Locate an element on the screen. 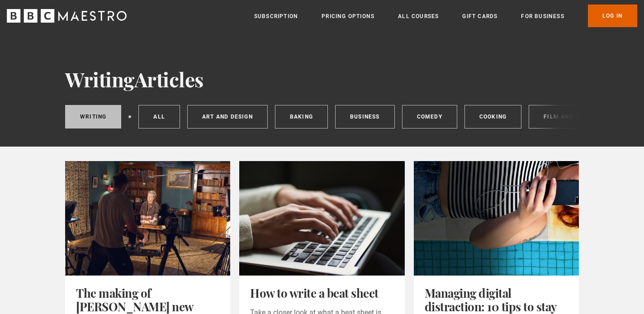 The width and height of the screenshot is (644, 314). a: All Courses is located at coordinates (419, 16).